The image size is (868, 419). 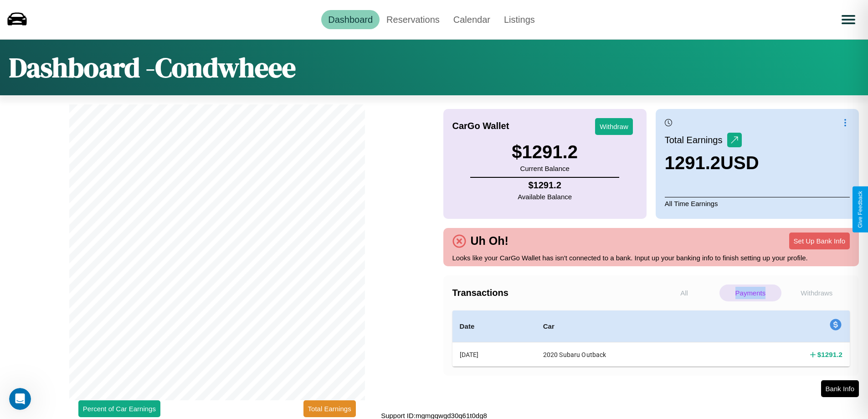 I want to click on a: Calendar, so click(x=472, y=20).